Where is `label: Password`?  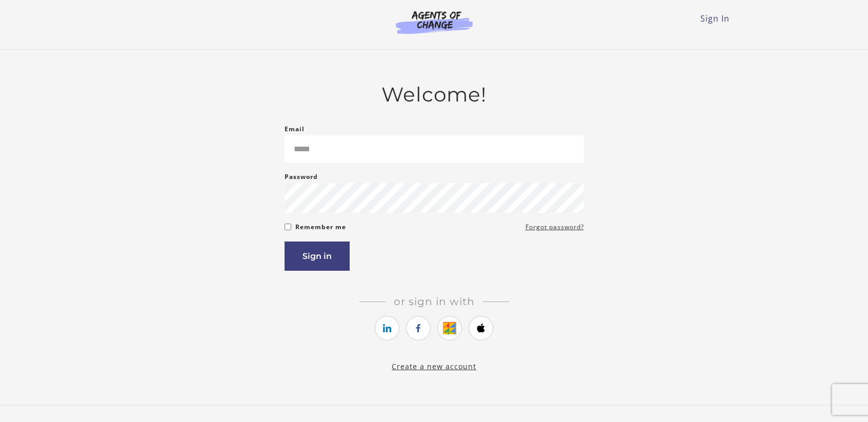
label: Password is located at coordinates (301, 177).